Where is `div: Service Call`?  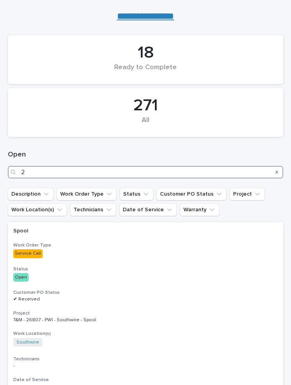
div: Service Call is located at coordinates (28, 254).